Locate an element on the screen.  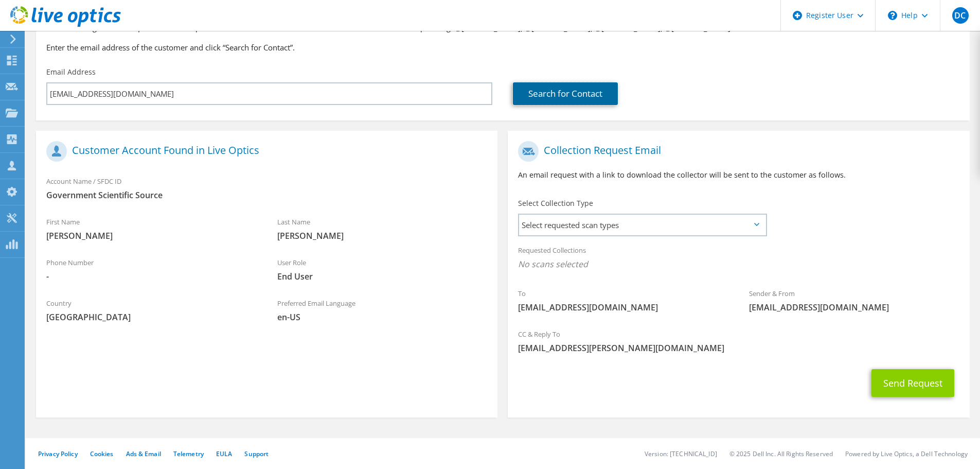
span: Select requested scan types is located at coordinates (642, 225).